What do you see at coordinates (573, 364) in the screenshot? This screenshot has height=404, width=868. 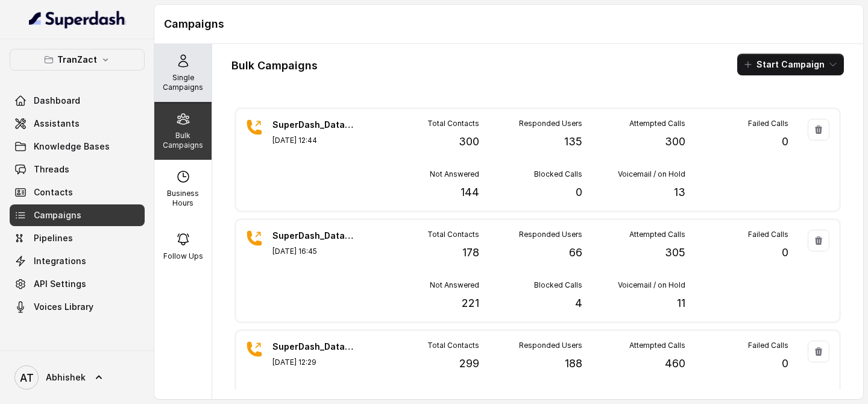 I see `p: 188` at bounding box center [573, 364].